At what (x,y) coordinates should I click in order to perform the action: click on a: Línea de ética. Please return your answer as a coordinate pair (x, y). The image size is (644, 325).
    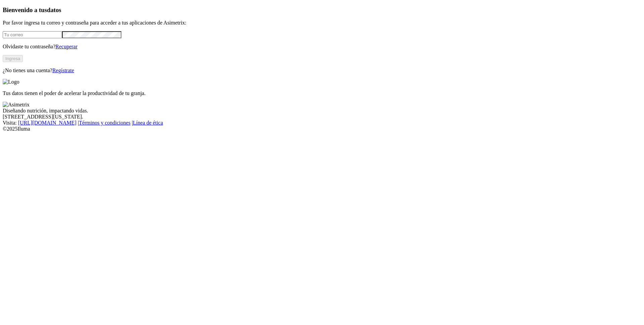
    Looking at the image, I should click on (148, 122).